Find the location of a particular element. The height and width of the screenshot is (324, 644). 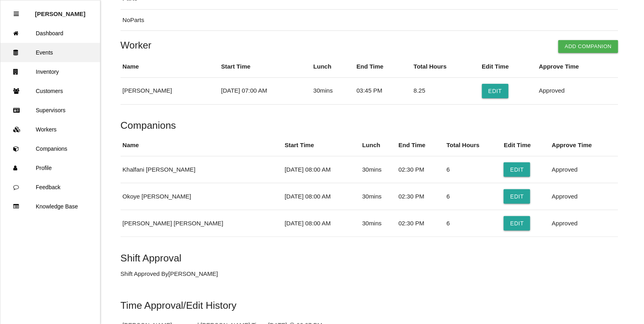

h5: Companions is located at coordinates (369, 125).